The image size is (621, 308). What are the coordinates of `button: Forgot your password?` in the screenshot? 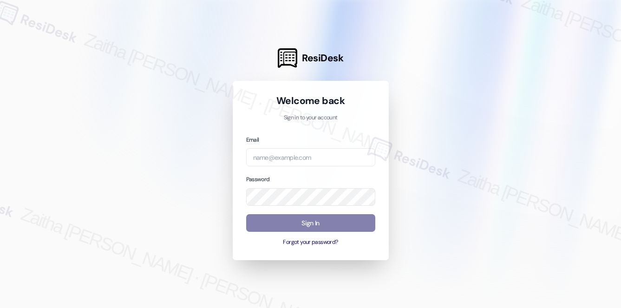 It's located at (311, 243).